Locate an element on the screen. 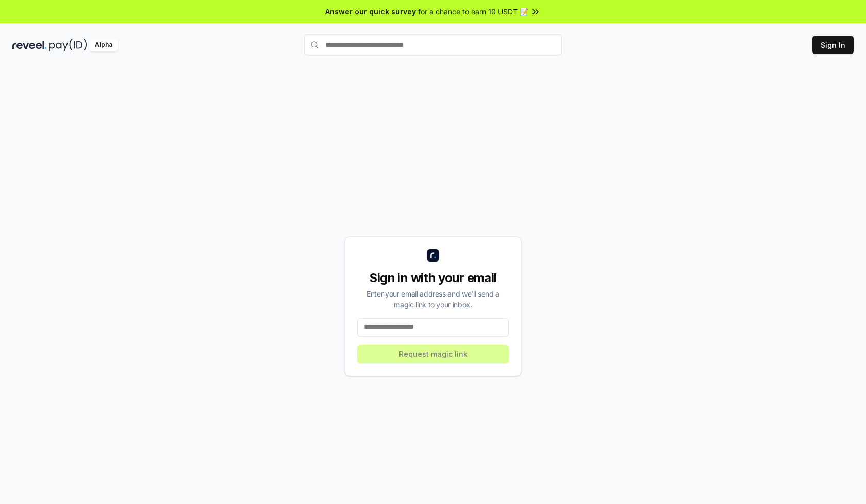  div: Sign in with your email is located at coordinates (433, 278).